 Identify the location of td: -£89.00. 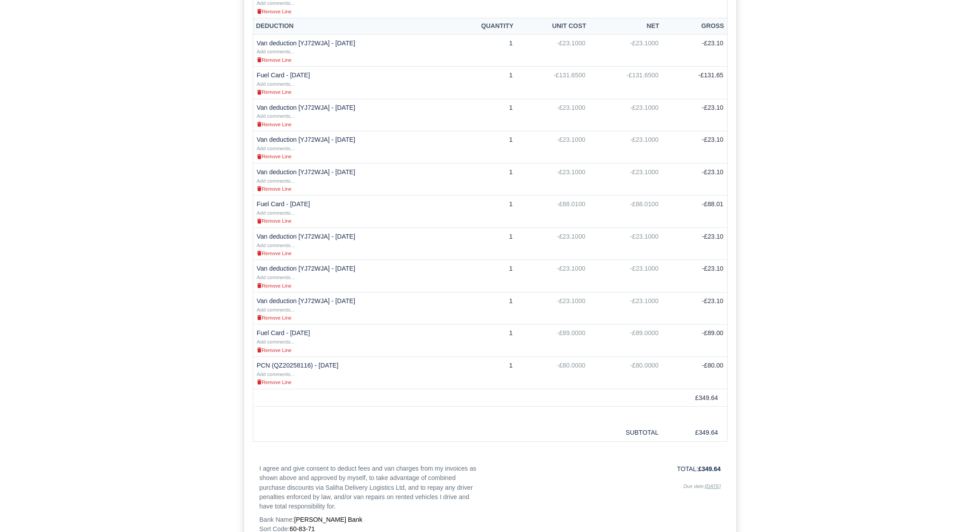
(695, 340).